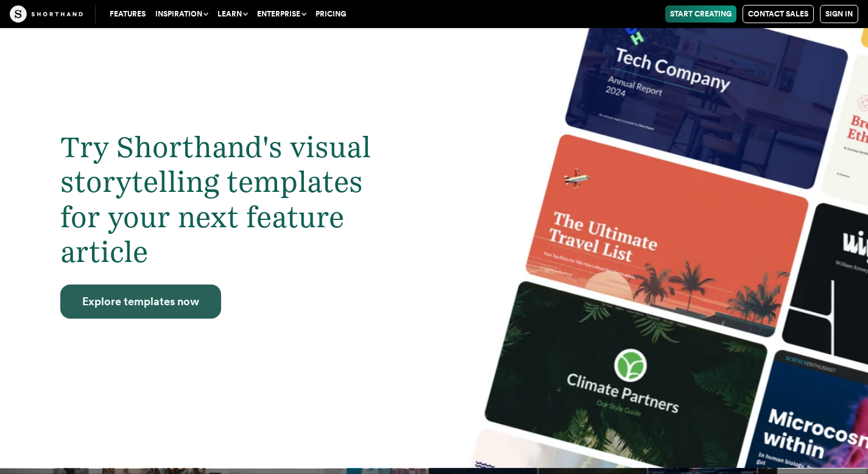 Image resolution: width=868 pixels, height=474 pixels. What do you see at coordinates (282, 14) in the screenshot?
I see `button: Enterprise` at bounding box center [282, 14].